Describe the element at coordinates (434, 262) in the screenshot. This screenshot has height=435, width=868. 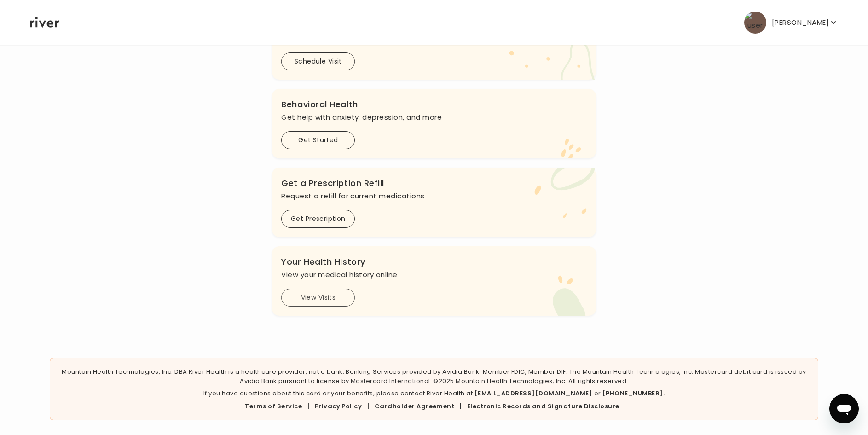
I see `h3: Your Health History` at that location.